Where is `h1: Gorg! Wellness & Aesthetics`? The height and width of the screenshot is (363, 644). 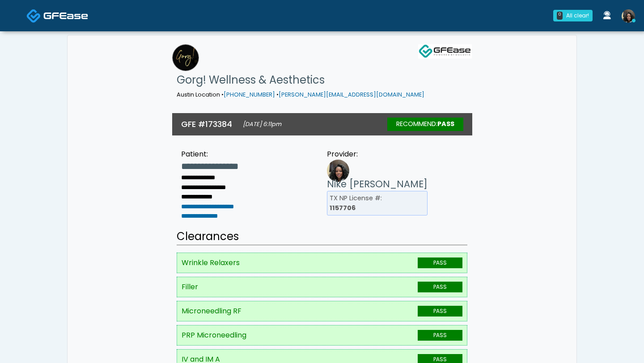
h1: Gorg! Wellness & Aesthetics is located at coordinates (300, 80).